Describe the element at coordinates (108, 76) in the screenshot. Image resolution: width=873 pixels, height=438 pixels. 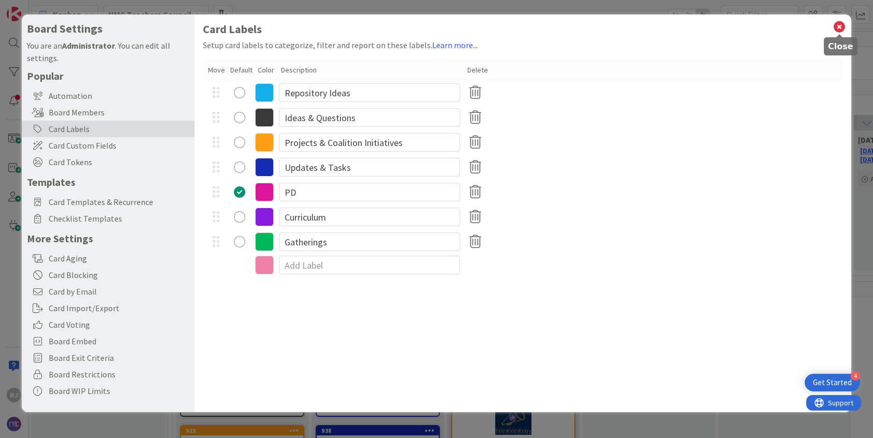
I see `h5: Popular` at that location.